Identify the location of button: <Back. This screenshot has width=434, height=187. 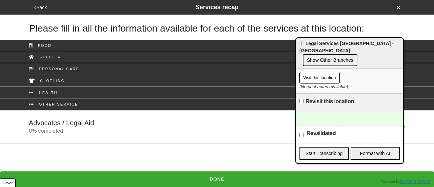
(40, 7).